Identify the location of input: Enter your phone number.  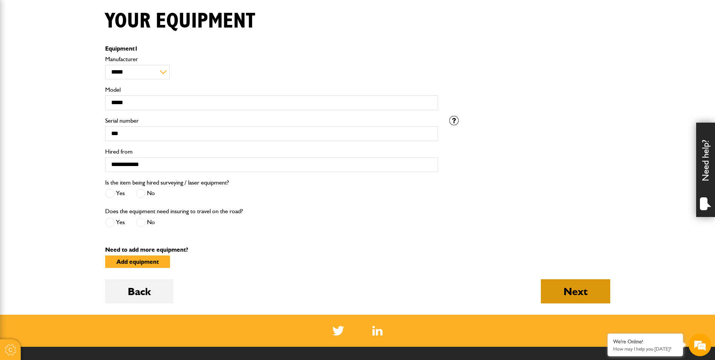
(74, 123).